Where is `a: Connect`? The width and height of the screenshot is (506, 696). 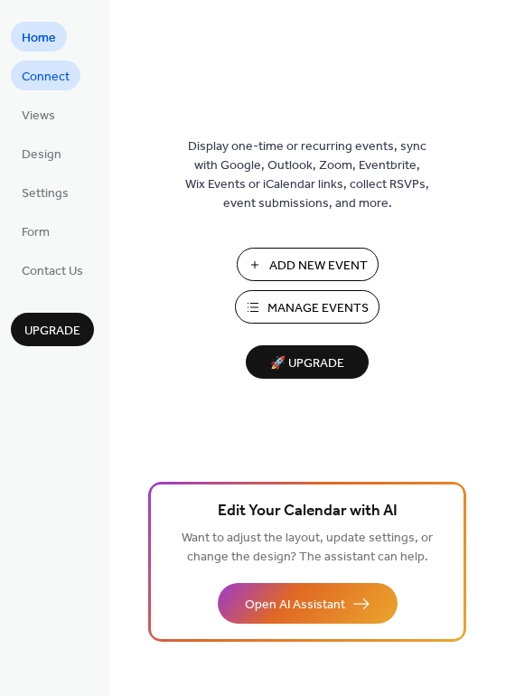 a: Connect is located at coordinates (45, 75).